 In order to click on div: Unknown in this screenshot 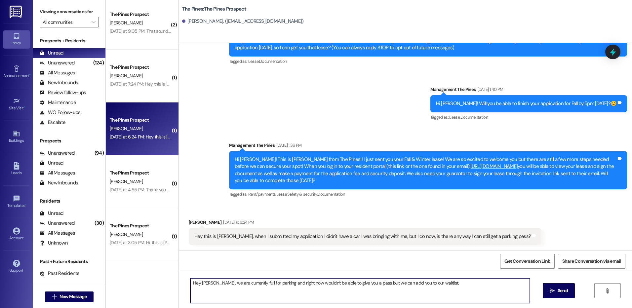, I will do `click(54, 243)`.